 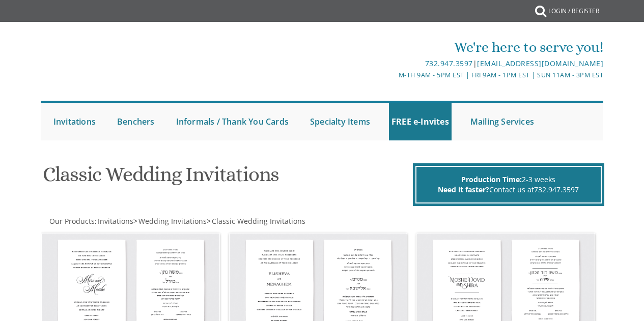 What do you see at coordinates (227, 178) in the screenshot?
I see `h1: Classic Wedding Invitations` at bounding box center [227, 178].